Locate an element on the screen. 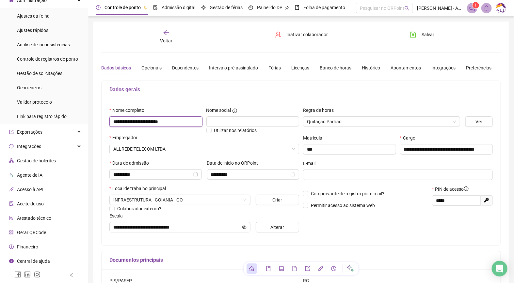 This screenshot has width=514, height=283. span: Inativar colaborador is located at coordinates (307, 35).